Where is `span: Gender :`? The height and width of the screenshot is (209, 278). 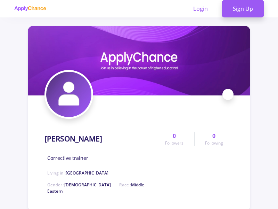 span: Gender : is located at coordinates (79, 184).